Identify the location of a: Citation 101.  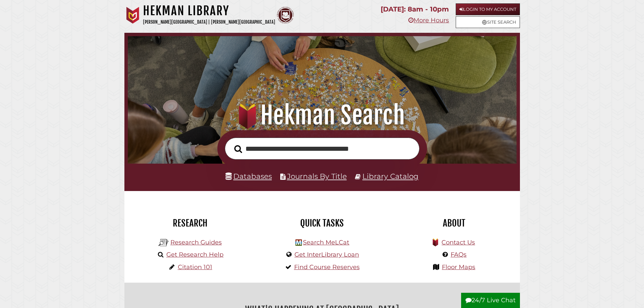
(195, 267).